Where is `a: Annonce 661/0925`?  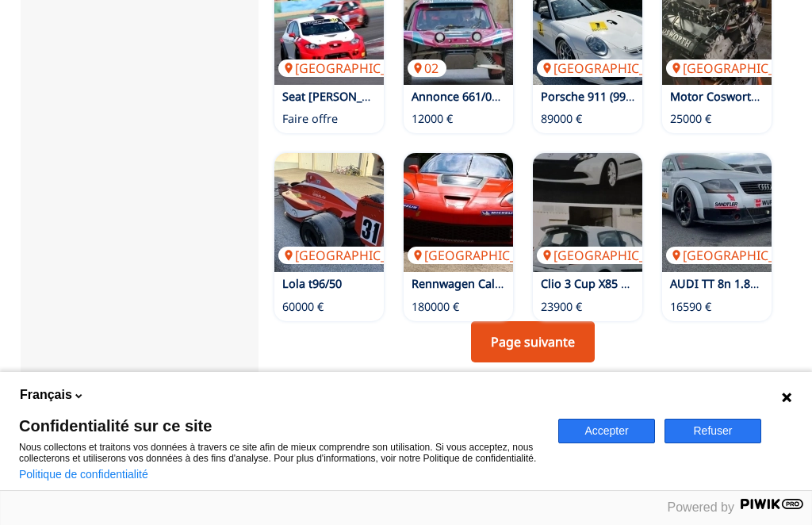 a: Annonce 661/0925 is located at coordinates (461, 96).